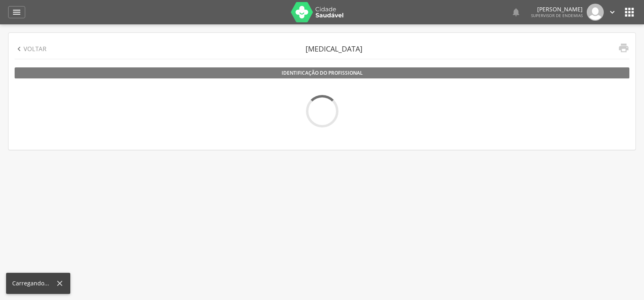  Describe the element at coordinates (35, 49) in the screenshot. I see `p: Voltar` at that location.